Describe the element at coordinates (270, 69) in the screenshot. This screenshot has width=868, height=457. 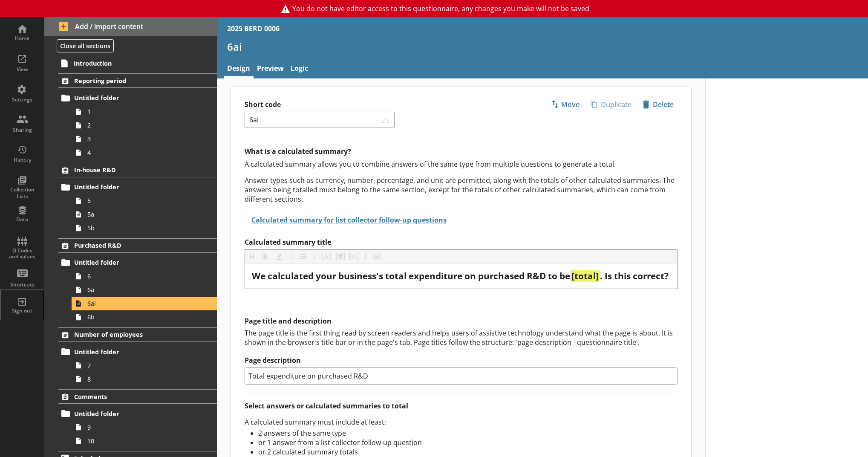
I see `a: Preview` at that location.